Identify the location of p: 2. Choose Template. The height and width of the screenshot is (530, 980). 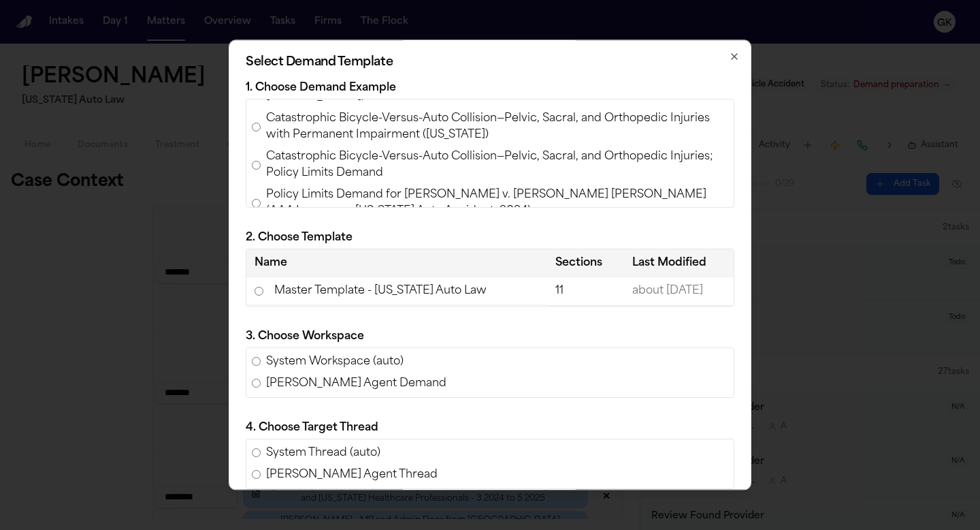
(490, 238).